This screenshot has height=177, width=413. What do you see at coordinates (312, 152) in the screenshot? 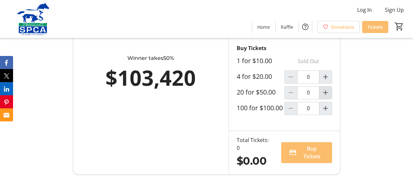
I see `span: Buy Tickets` at bounding box center [312, 152].